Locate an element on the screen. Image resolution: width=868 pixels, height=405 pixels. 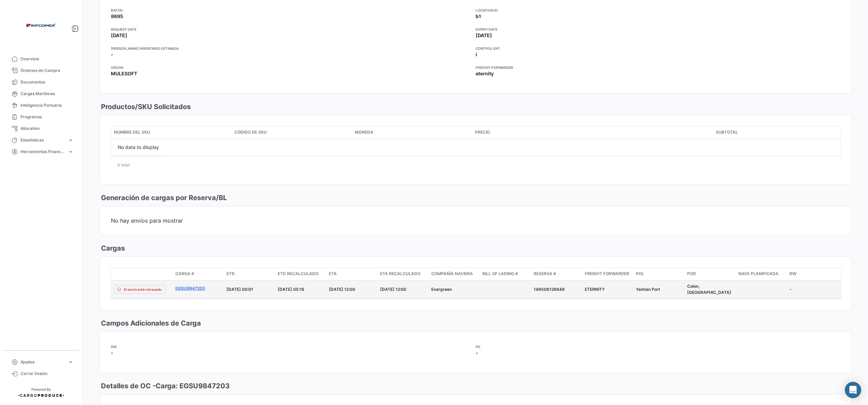
a: Órdenes de Compra is located at coordinates (41, 70).